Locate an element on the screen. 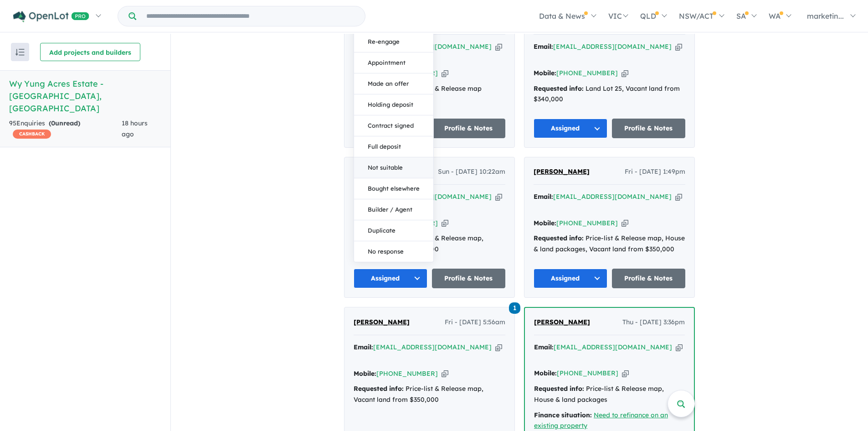  button: No response is located at coordinates (394, 251).